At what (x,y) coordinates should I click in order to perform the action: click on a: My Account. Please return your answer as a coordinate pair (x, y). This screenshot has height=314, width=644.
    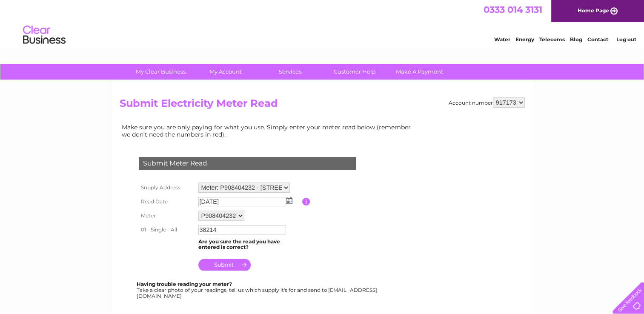
    Looking at the image, I should click on (225, 71).